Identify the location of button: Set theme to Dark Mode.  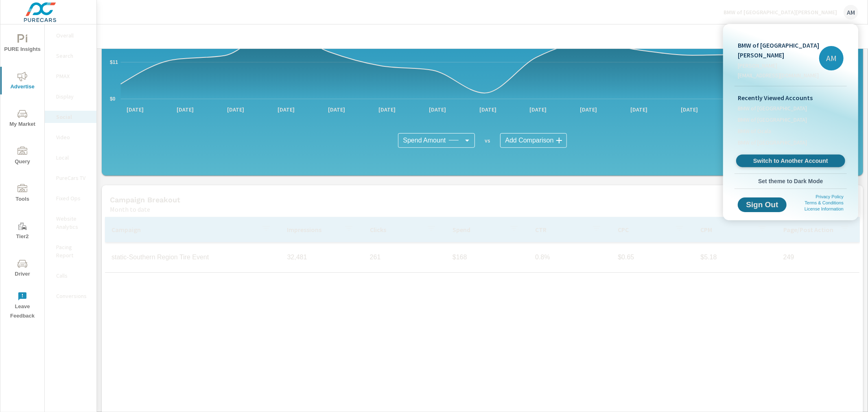
(791, 181).